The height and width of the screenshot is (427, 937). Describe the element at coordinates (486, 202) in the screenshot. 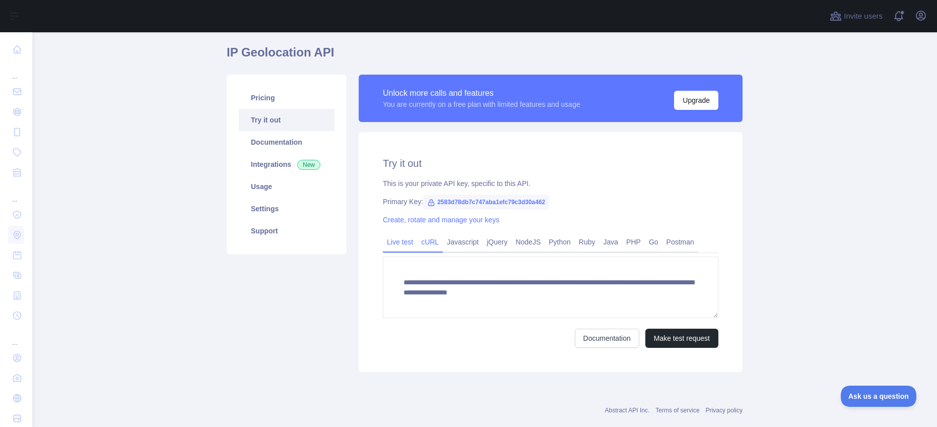

I see `span: 2583d78db7c747aba1efc79c3d30a462` at that location.